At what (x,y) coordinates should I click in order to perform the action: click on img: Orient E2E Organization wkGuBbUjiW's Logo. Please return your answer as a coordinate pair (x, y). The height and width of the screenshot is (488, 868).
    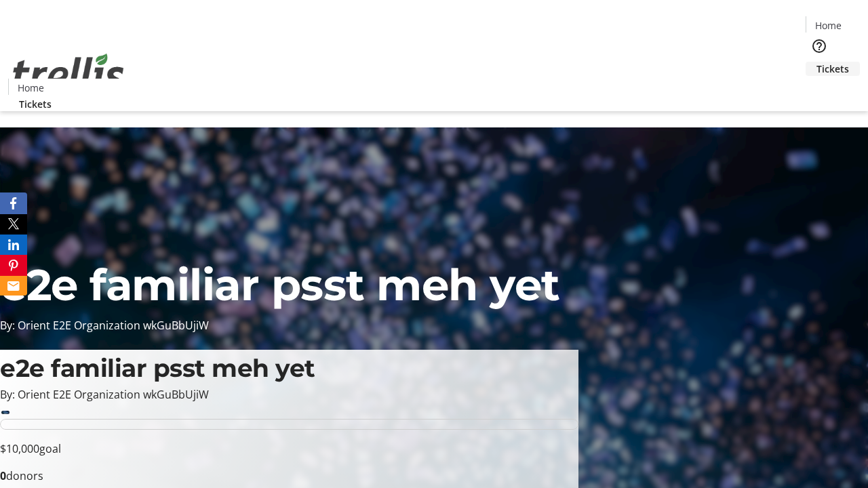
    Looking at the image, I should click on (68, 73).